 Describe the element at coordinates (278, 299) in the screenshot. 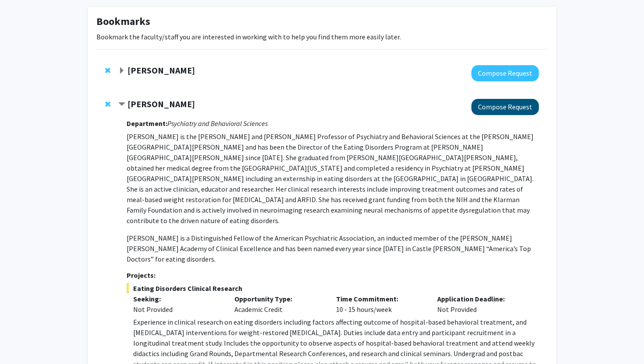

I see `p: Opportunity Type:` at that location.